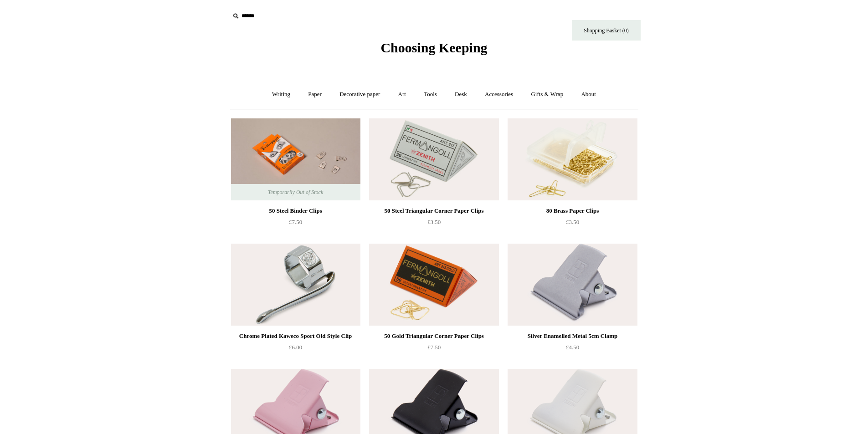 This screenshot has width=868, height=434. Describe the element at coordinates (402, 94) in the screenshot. I see `a: Art` at that location.